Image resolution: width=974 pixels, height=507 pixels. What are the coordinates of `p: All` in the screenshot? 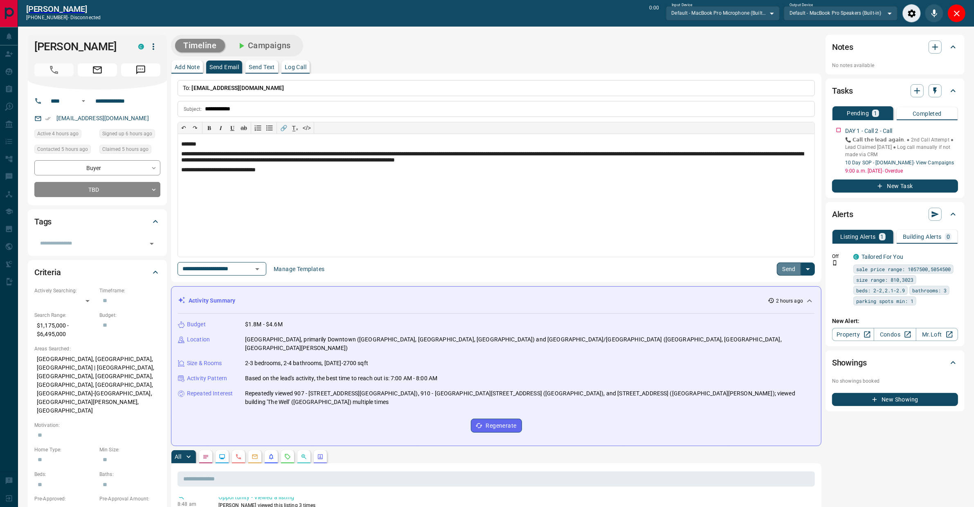 It's located at (178, 457).